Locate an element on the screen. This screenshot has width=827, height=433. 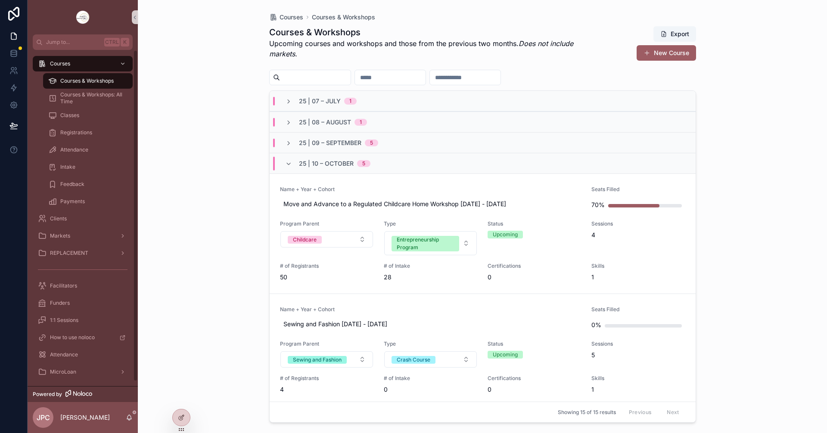
button: Export is located at coordinates (675, 34).